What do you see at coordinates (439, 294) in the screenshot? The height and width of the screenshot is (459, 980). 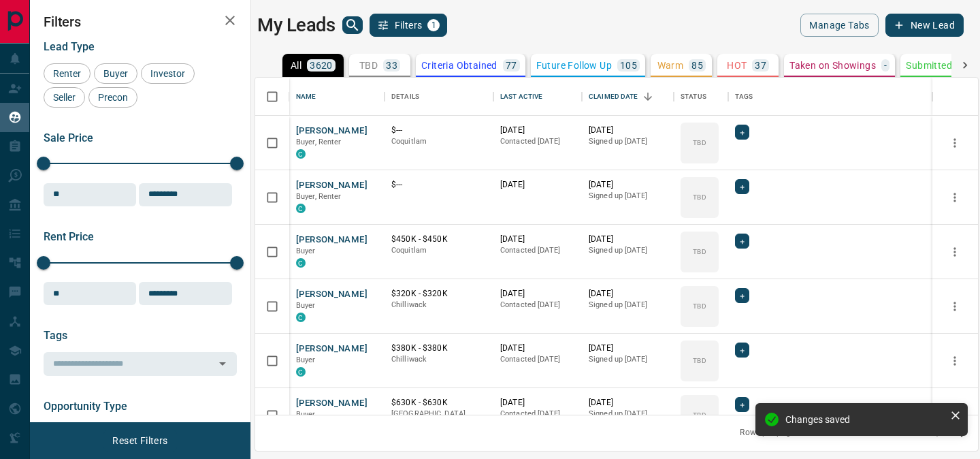 I see `p: $320K - $320K` at bounding box center [439, 294].